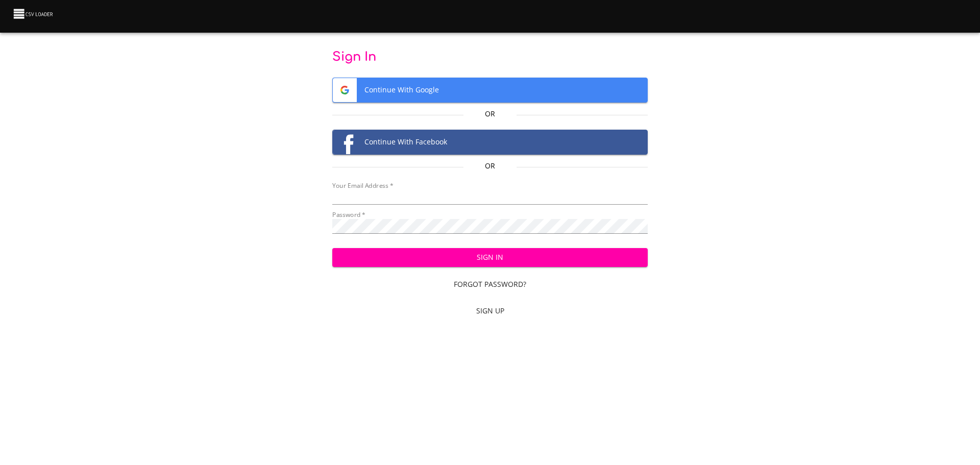  What do you see at coordinates (349, 215) in the screenshot?
I see `label: Password` at bounding box center [349, 215].